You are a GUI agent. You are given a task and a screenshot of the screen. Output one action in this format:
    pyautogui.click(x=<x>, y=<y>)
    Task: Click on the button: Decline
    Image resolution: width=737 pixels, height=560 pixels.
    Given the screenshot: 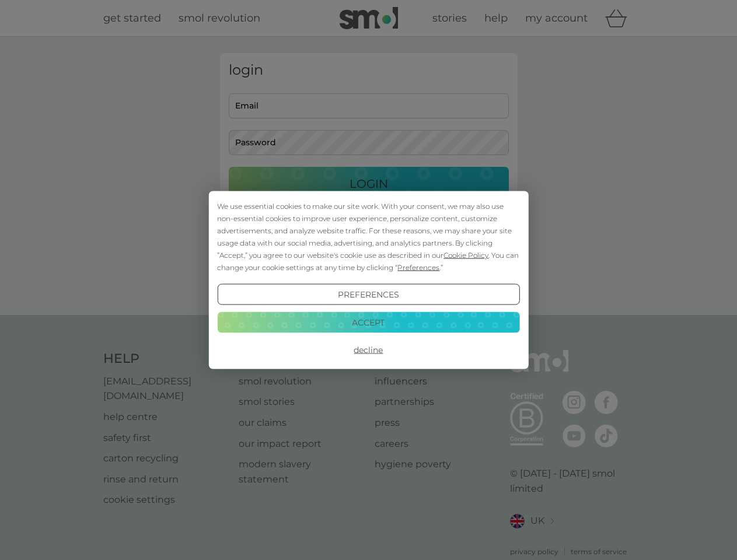 What is the action you would take?
    pyautogui.click(x=368, y=350)
    